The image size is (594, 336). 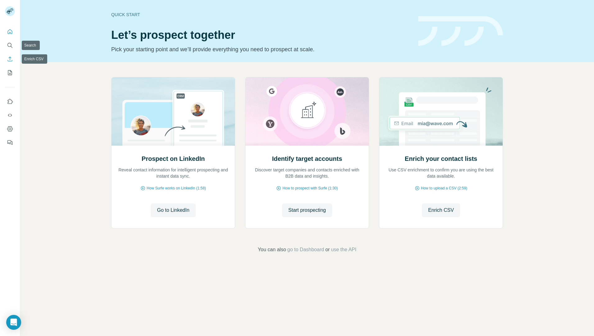 What do you see at coordinates (307, 173) in the screenshot?
I see `p: Discover target companies and contacts enriched with B2B data and insights.` at bounding box center [307, 173].